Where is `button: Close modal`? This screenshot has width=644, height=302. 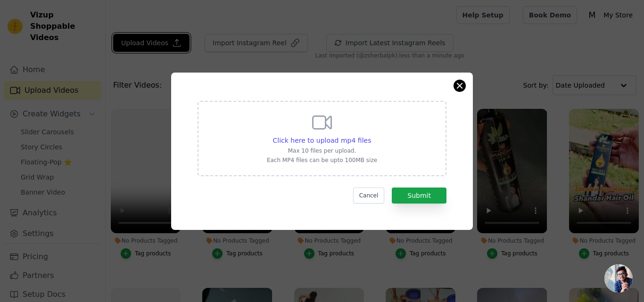 button: Close modal is located at coordinates (459, 86).